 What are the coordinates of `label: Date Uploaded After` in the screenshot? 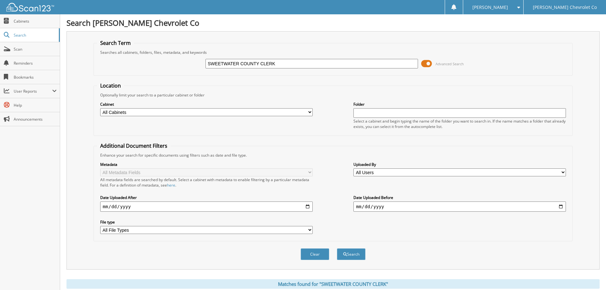 It's located at (207, 197).